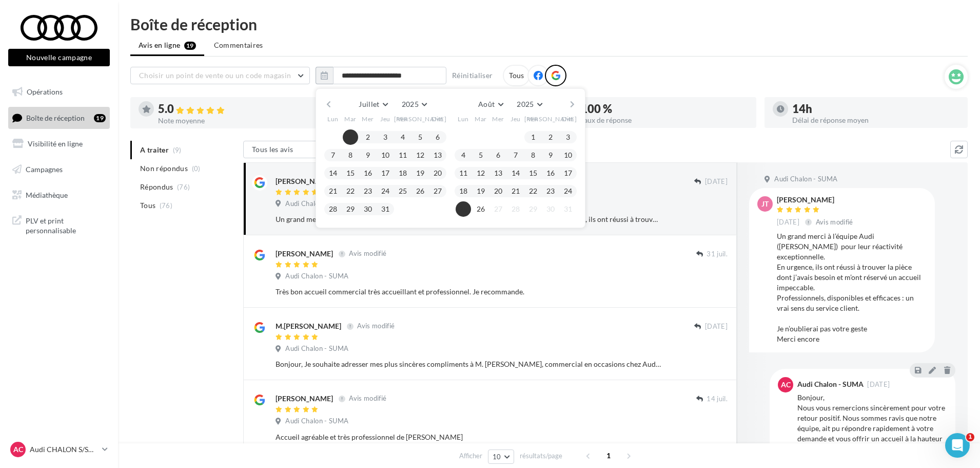 The width and height of the screenshot is (980, 468). I want to click on a: Médiathèque, so click(59, 195).